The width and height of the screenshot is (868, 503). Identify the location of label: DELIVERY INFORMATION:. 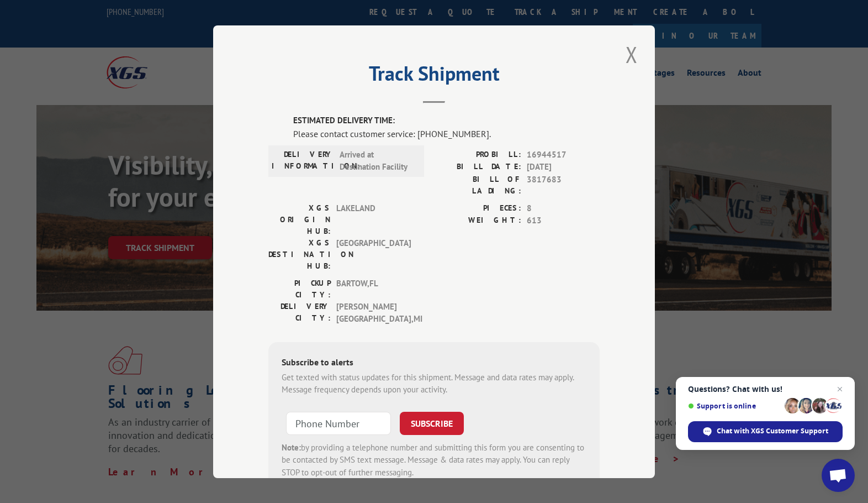
(303, 160).